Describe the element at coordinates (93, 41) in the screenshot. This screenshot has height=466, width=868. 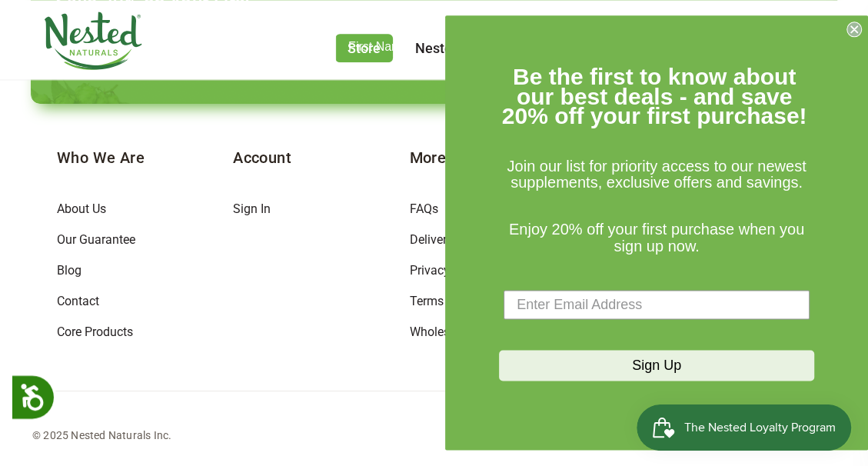
I see `img: Nested Naturals` at that location.